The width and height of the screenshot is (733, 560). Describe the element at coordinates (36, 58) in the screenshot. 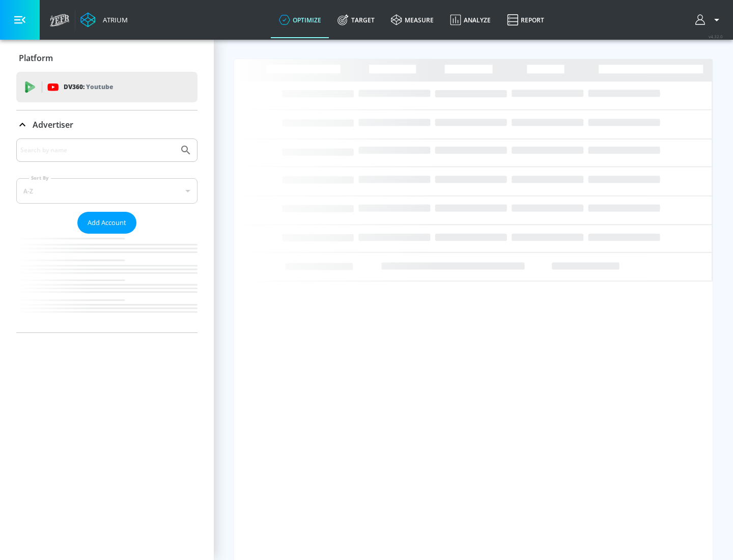

I see `p: Platform` at that location.